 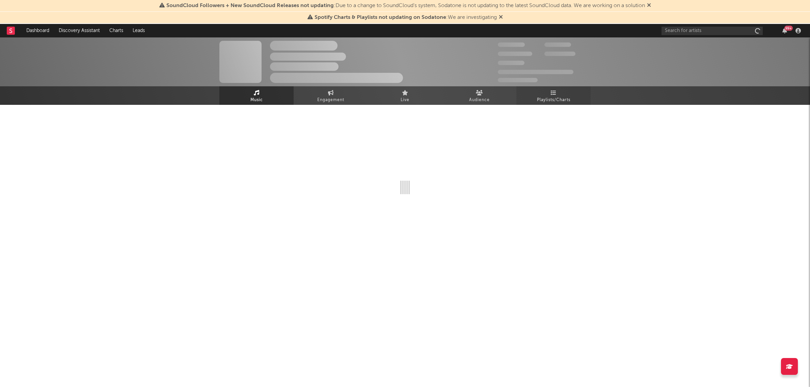 What do you see at coordinates (536, 72) in the screenshot?
I see `span: 50,000,000 Monthly Listeners` at bounding box center [536, 72].